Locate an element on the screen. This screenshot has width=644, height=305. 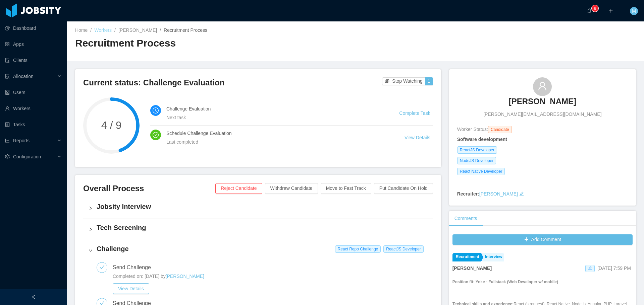
i: icon: line-chart is located at coordinates (7, 141).